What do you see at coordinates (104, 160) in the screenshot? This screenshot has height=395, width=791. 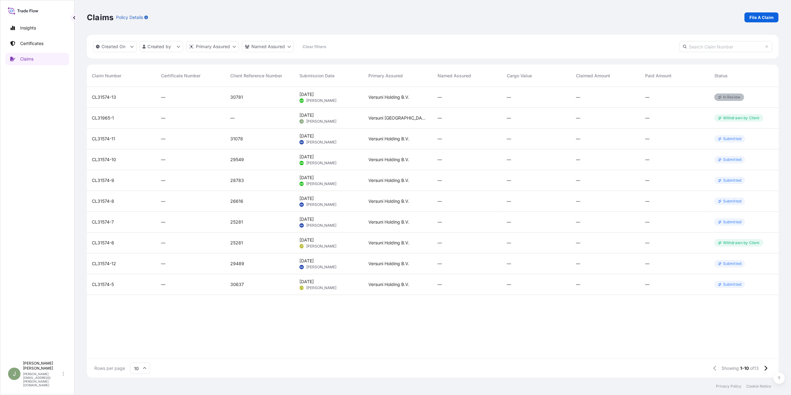 I see `span: CL31574-10` at bounding box center [104, 160].